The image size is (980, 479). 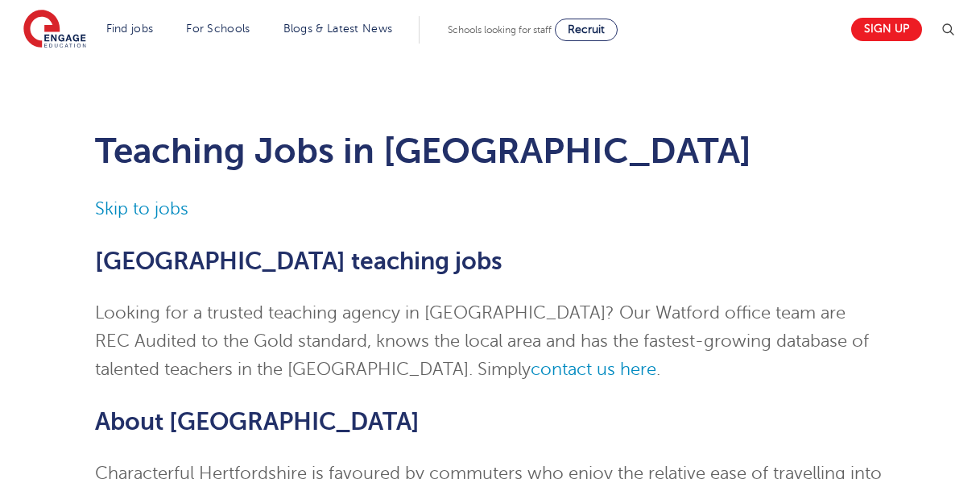 I want to click on img: Engage Education, so click(x=55, y=30).